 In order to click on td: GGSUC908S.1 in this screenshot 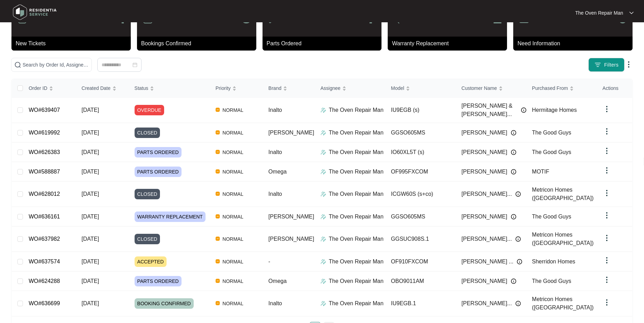, I will do `click(420, 238)`.